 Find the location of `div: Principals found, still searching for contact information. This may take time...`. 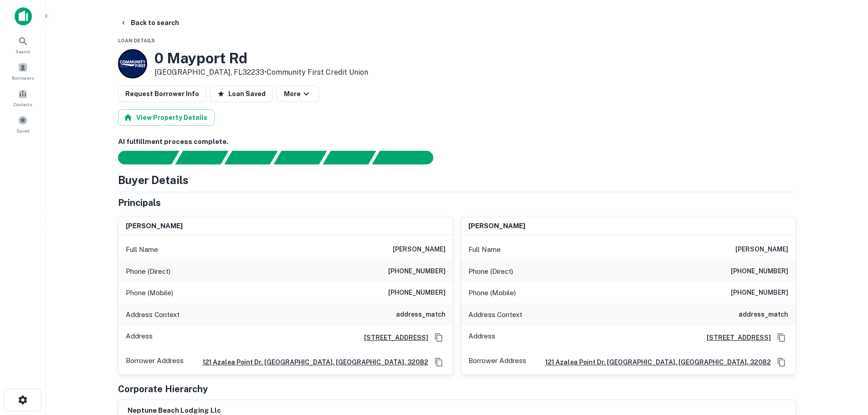

div: Principals found, still searching for contact information. This may take time... is located at coordinates (349, 157).